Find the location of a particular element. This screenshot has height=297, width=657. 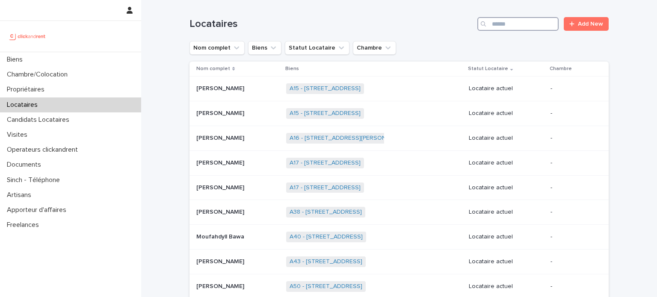

p: Propriétaires is located at coordinates (27, 89).